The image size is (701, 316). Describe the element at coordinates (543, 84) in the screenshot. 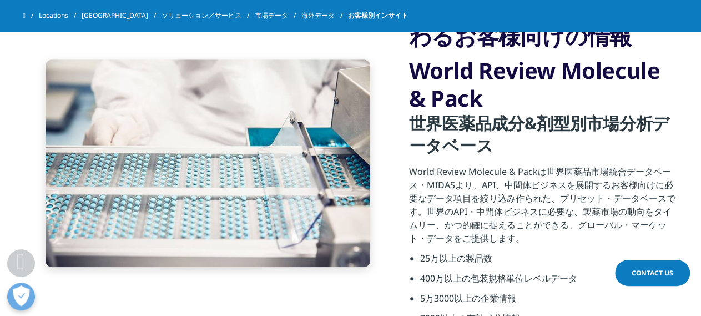

I see `h3: World Review Molecule & Pack` at that location.